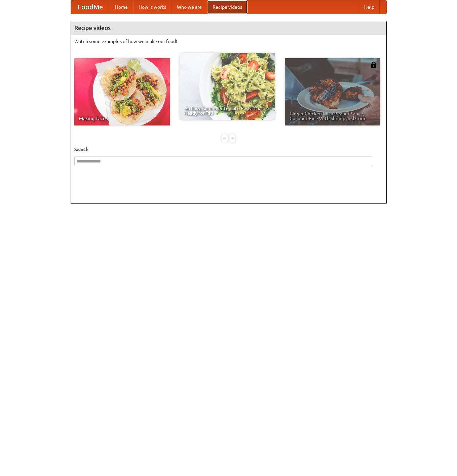 This screenshot has width=457, height=476. What do you see at coordinates (228, 149) in the screenshot?
I see `h5: Search` at bounding box center [228, 149].